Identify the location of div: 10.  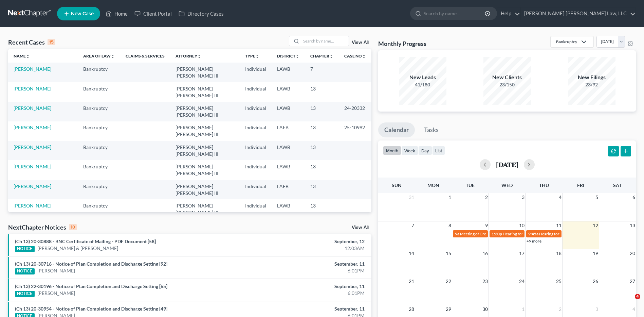
(73, 227).